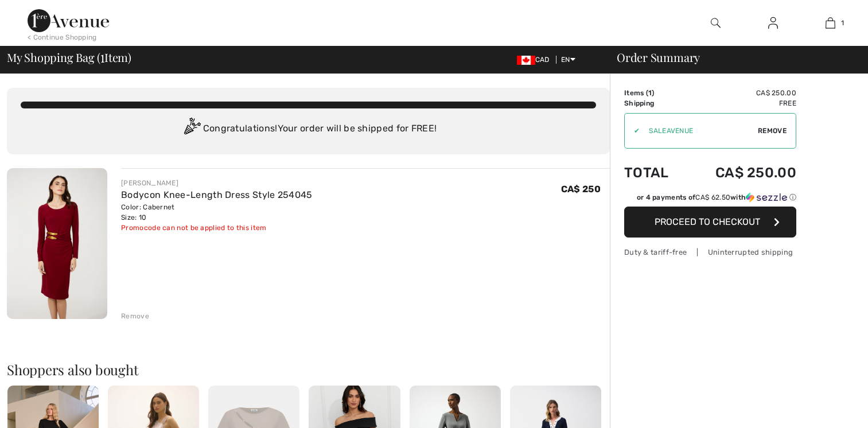 This screenshot has width=868, height=428. What do you see at coordinates (773, 23) in the screenshot?
I see `img: My Info` at bounding box center [773, 23].